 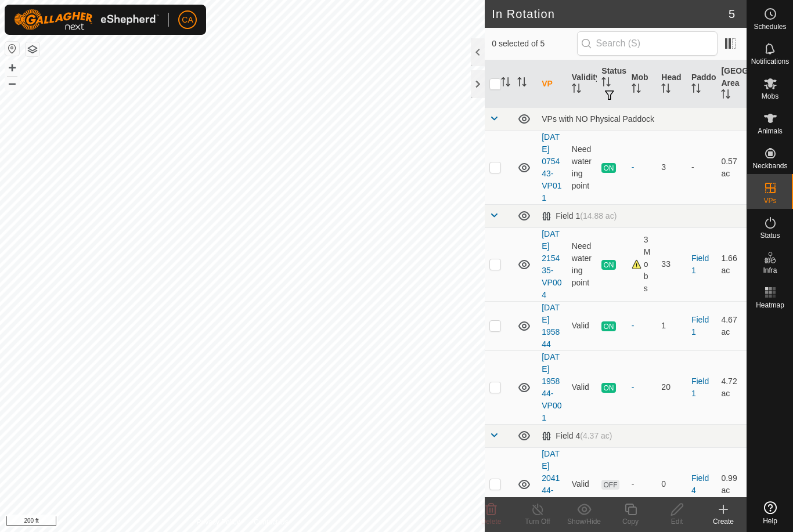 I want to click on span: VPs, so click(x=770, y=201).